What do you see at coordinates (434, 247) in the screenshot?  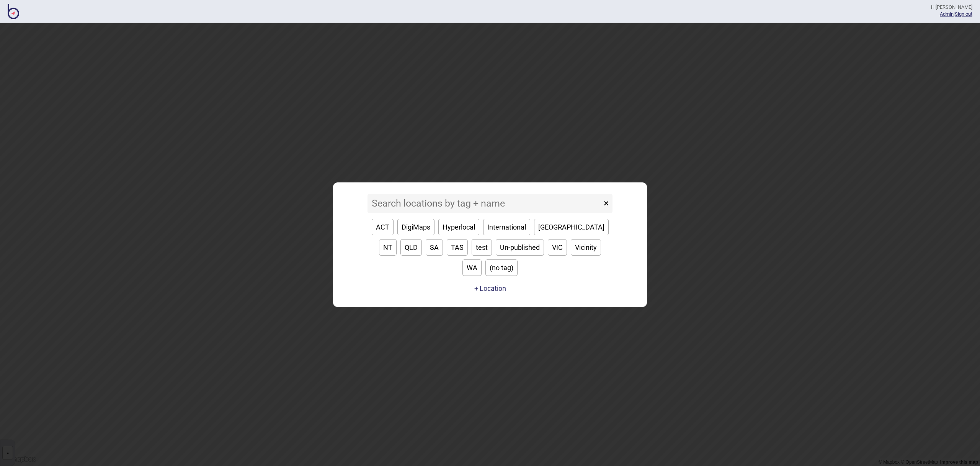 I see `button: SA` at bounding box center [434, 247].